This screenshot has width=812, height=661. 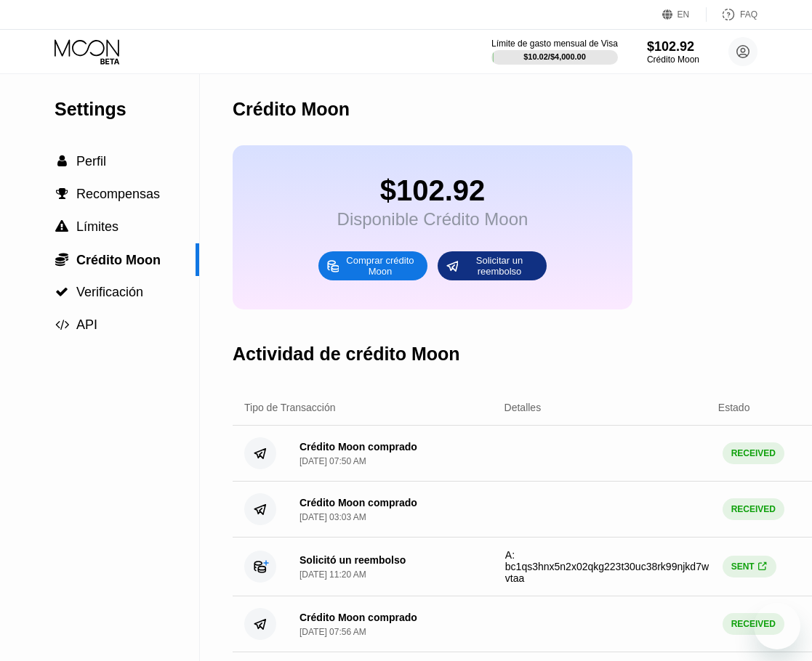 I want to click on span: Crédito Moon, so click(x=118, y=260).